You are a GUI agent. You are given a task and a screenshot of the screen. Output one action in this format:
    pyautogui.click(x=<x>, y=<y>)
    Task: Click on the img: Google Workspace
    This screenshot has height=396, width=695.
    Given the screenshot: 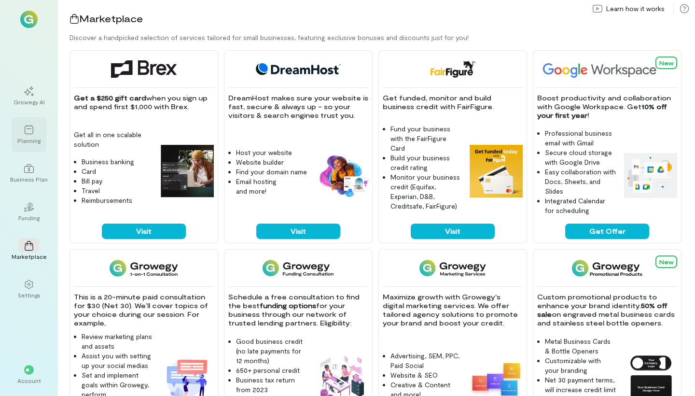 What is the action you would take?
    pyautogui.click(x=608, y=69)
    